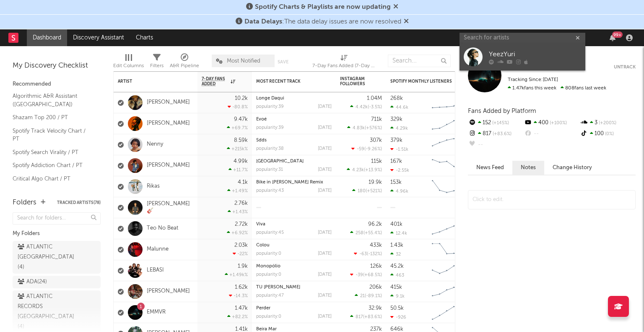  Describe the element at coordinates (522, 38) in the screenshot. I see `input: Search for artists` at that location.